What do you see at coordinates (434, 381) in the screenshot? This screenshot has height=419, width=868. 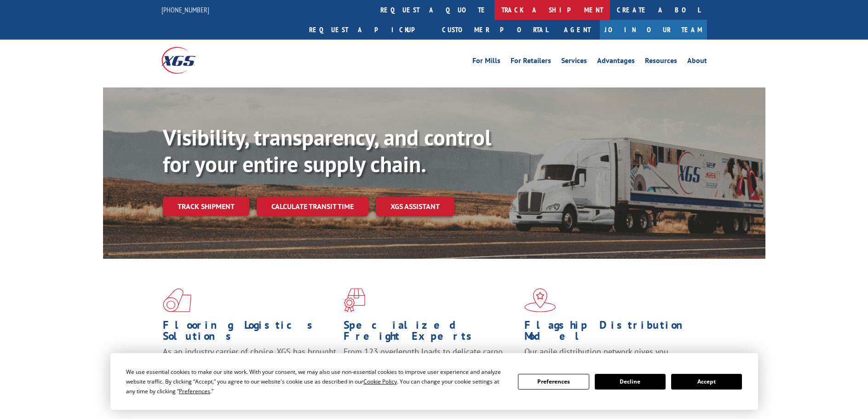 I see `div: Cookie Consent Prompt` at bounding box center [434, 381].